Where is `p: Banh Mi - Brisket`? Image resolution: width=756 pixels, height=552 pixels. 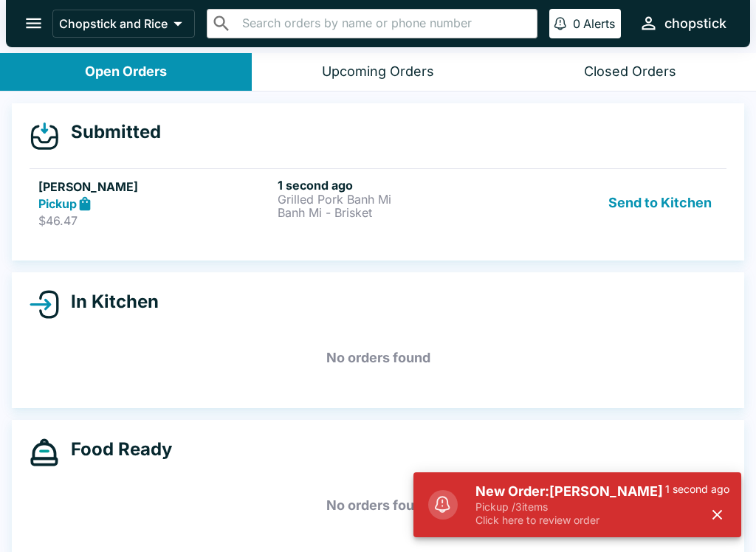 p: Banh Mi - Brisket is located at coordinates (394, 212).